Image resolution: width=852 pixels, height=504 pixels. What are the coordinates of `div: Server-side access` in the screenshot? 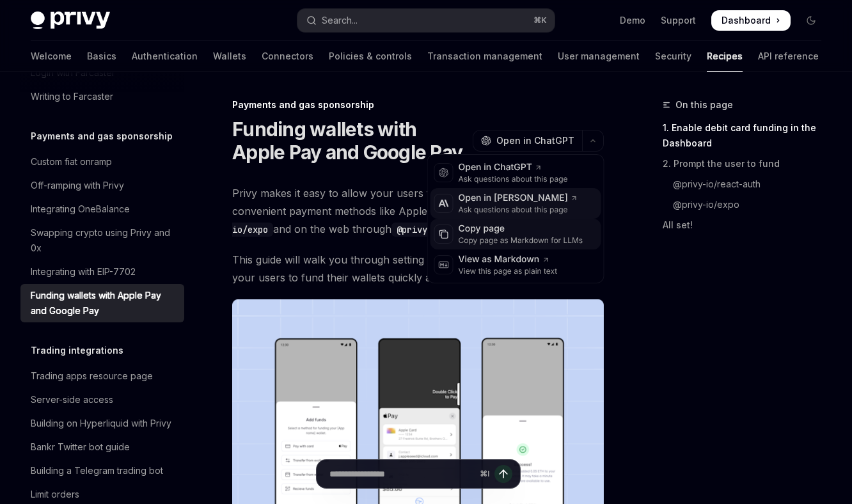 It's located at (72, 400).